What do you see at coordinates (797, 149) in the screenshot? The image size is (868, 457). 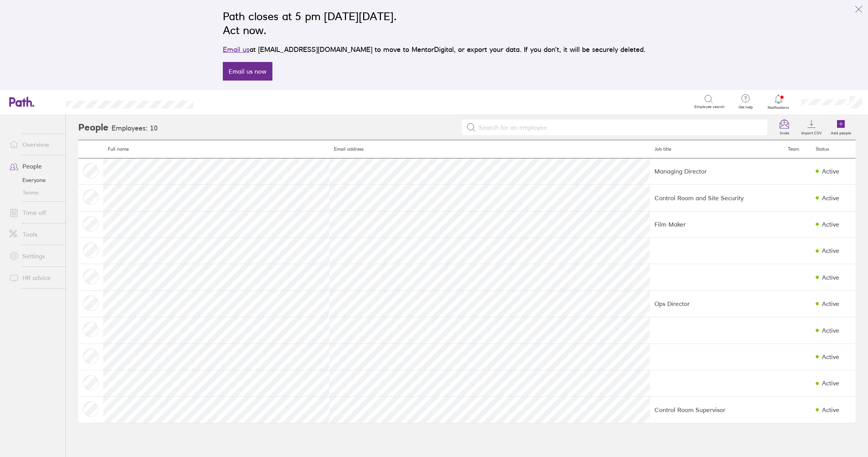 I see `th: Team` at bounding box center [797, 149].